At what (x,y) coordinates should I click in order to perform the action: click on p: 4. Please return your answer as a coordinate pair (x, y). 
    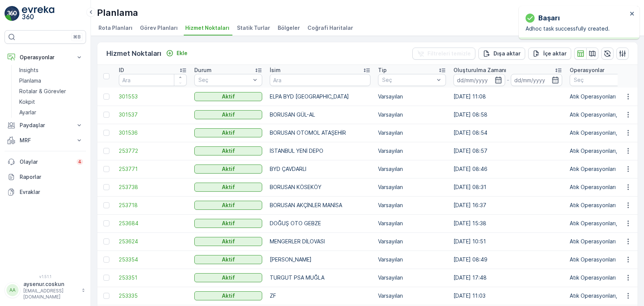
    Looking at the image, I should click on (80, 162).